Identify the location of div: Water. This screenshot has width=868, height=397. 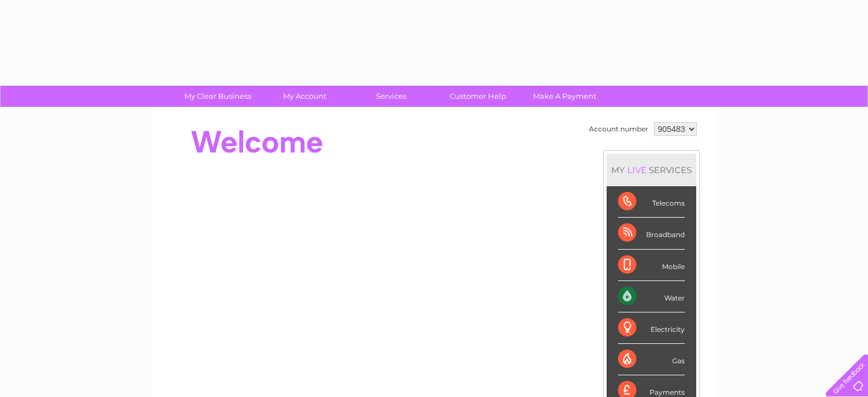
(651, 296).